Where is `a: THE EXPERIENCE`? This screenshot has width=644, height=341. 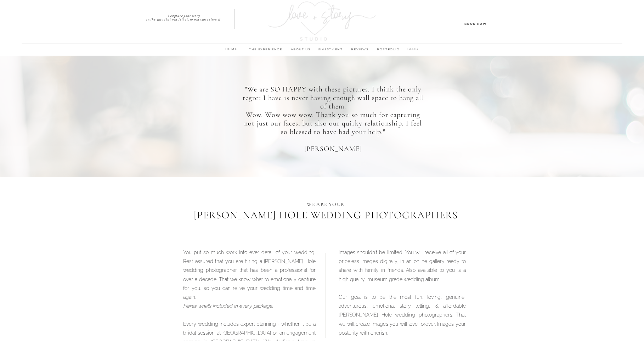
a: THE EXPERIENCE is located at coordinates (266, 52).